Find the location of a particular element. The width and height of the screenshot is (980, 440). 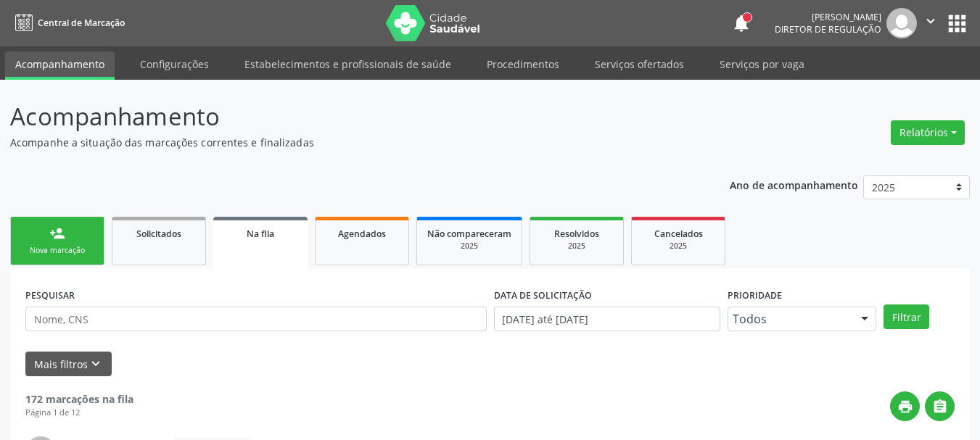

label: Prioridade is located at coordinates (754, 295).